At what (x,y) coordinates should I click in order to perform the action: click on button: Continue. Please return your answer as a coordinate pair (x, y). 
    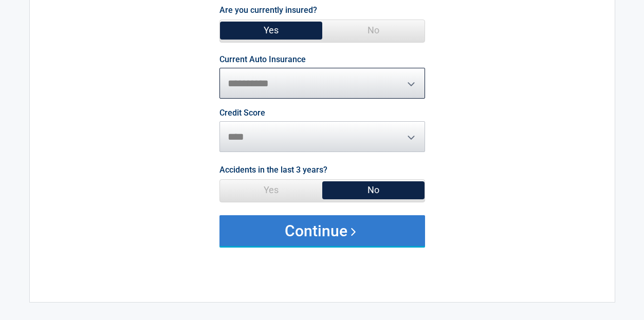
    Looking at the image, I should click on (322, 230).